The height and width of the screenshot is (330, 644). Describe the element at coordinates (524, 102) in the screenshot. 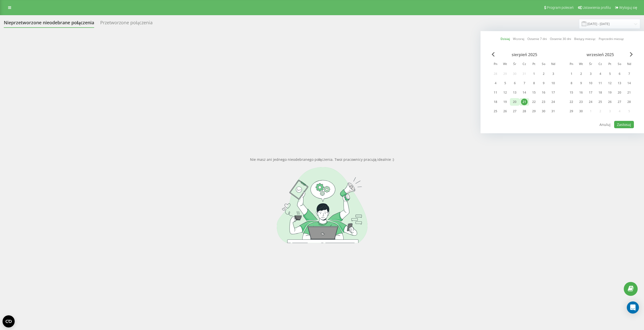

I see `div: czw 21 sie 2025` at that location.